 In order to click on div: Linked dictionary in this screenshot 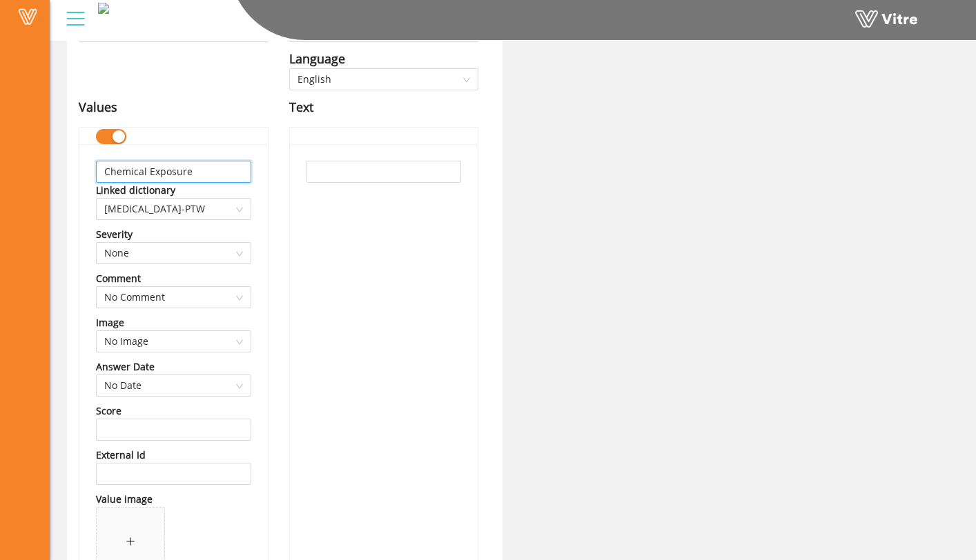, I will do `click(136, 191)`.